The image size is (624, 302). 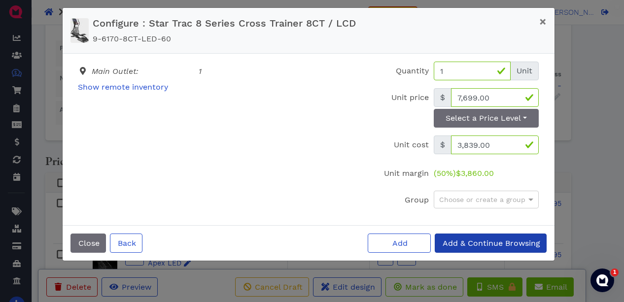 What do you see at coordinates (410, 97) in the screenshot?
I see `span: Unit price` at bounding box center [410, 97].